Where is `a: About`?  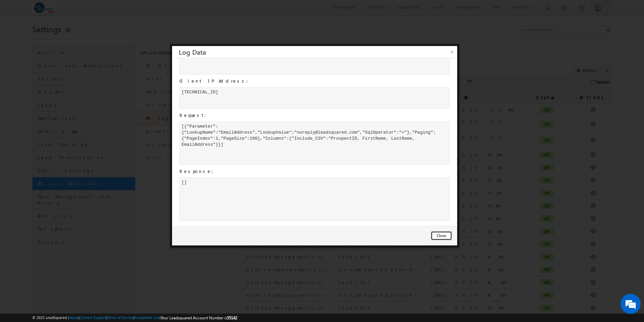 a: About is located at coordinates (74, 317).